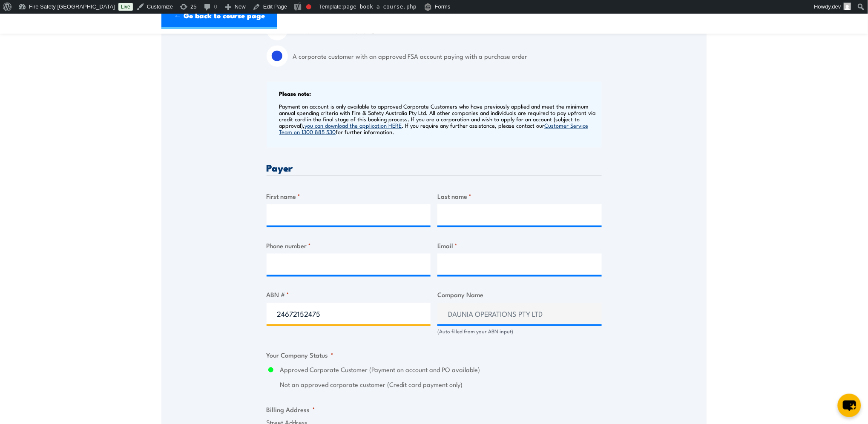 The height and width of the screenshot is (424, 868). I want to click on label: ABN #, so click(349, 295).